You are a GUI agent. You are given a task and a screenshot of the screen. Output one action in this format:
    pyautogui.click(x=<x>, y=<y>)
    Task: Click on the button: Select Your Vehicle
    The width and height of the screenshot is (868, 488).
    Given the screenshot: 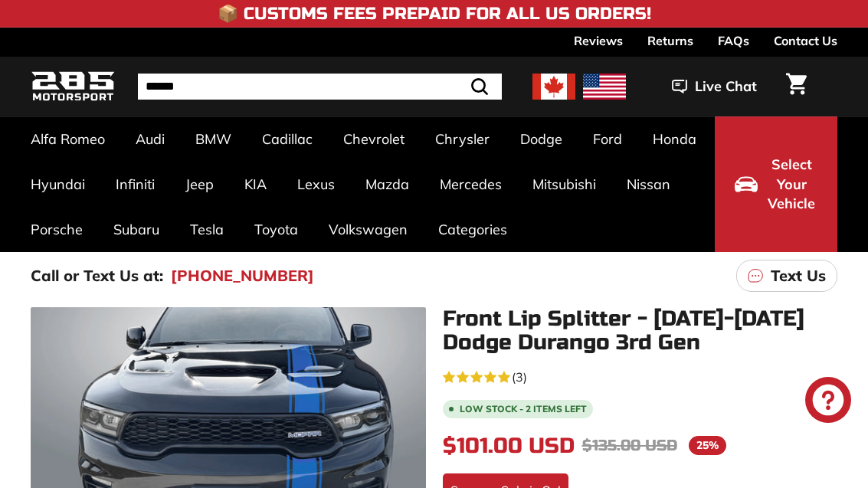 What is the action you would take?
    pyautogui.click(x=776, y=184)
    